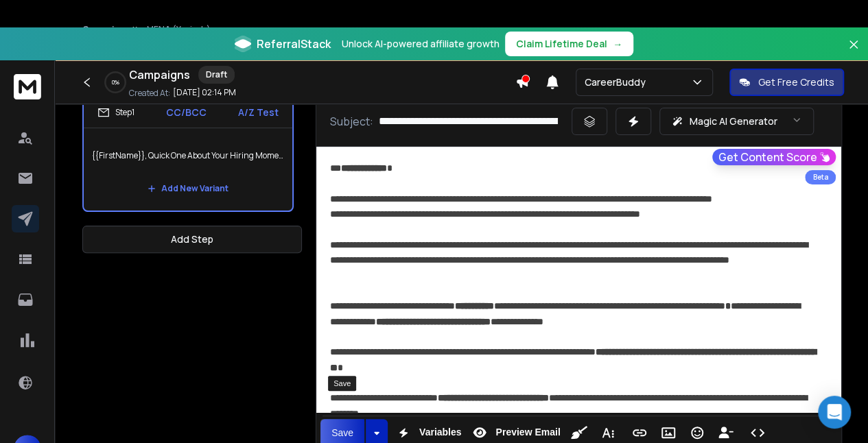 This screenshot has height=443, width=868. Describe the element at coordinates (854, 52) in the screenshot. I see `button: Close banner` at that location.